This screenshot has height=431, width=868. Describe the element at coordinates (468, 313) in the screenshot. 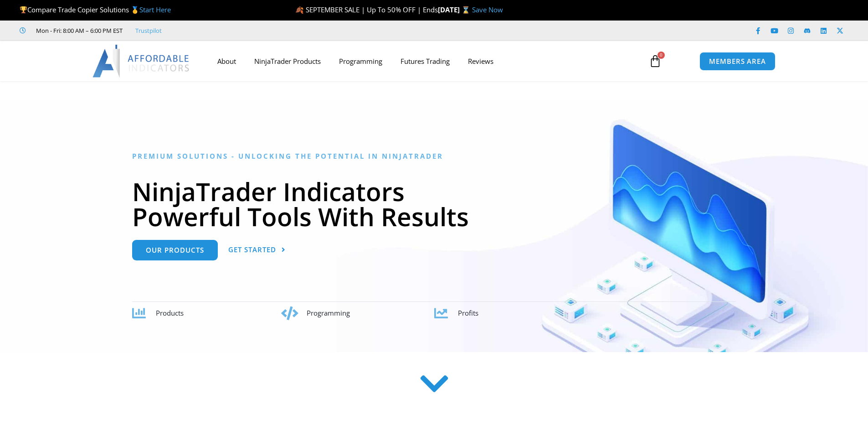

I see `span: Profits` at that location.